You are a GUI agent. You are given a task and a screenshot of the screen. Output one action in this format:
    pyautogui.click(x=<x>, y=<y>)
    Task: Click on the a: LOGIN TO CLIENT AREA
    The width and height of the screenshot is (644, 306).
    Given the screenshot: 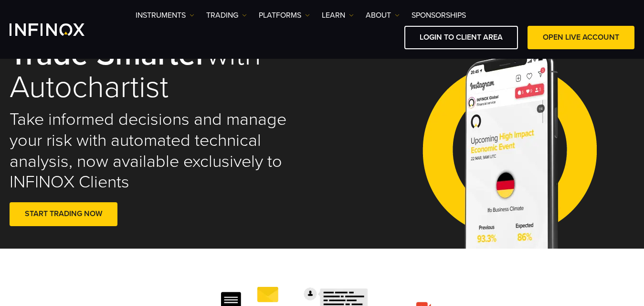 What is the action you would take?
    pyautogui.click(x=461, y=37)
    